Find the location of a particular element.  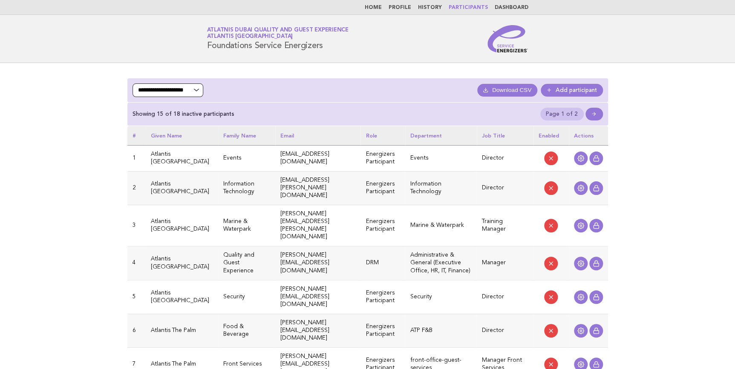

td: 4 is located at coordinates (136, 263).